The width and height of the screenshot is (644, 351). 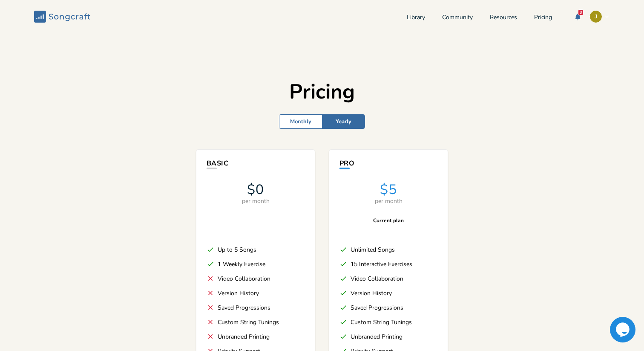 I want to click on div: Yearly, so click(x=344, y=121).